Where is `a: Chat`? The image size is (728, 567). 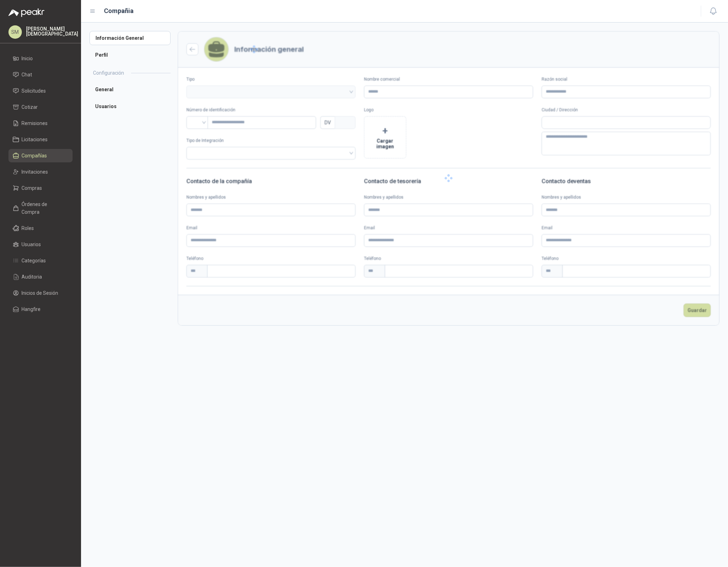
a: Chat is located at coordinates (41, 75).